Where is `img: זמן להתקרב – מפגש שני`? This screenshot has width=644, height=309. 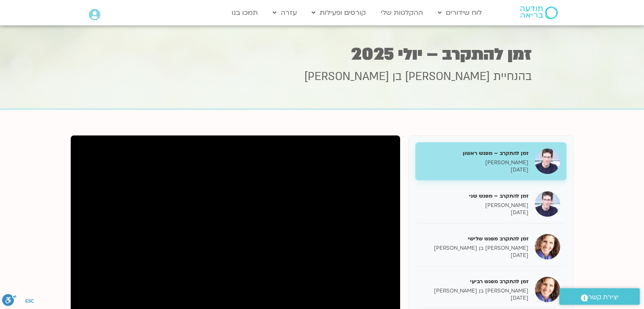
img: זמן להתקרב – מפגש שני is located at coordinates (548, 204).